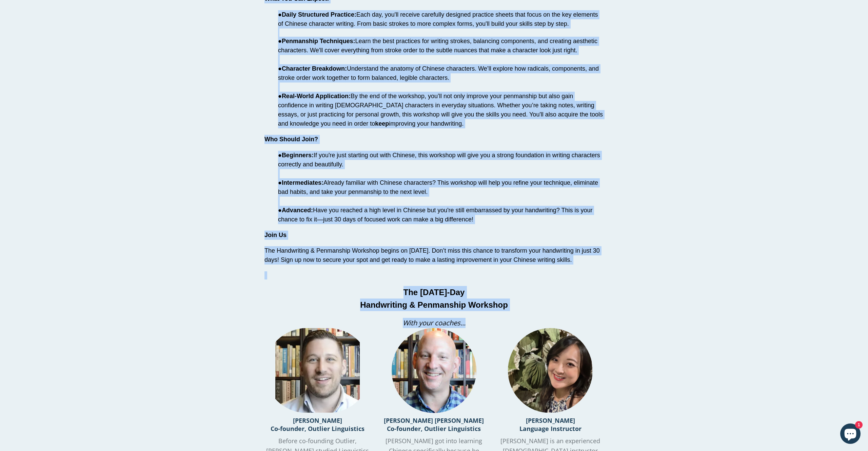  Describe the element at coordinates (298, 155) in the screenshot. I see `strong: Beginners:` at that location.